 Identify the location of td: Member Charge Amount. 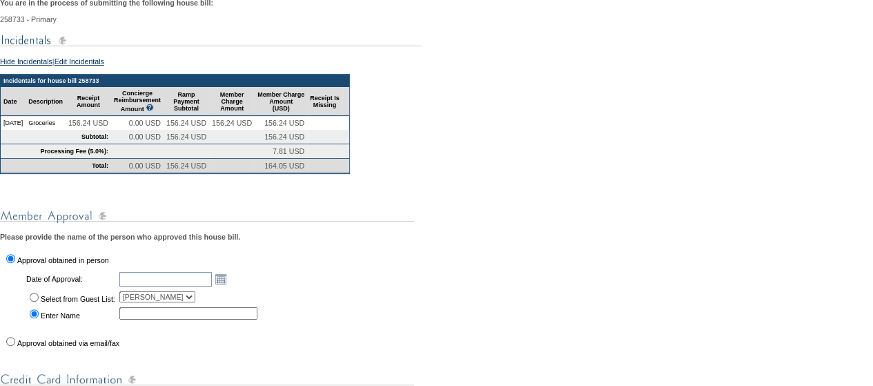
(232, 101).